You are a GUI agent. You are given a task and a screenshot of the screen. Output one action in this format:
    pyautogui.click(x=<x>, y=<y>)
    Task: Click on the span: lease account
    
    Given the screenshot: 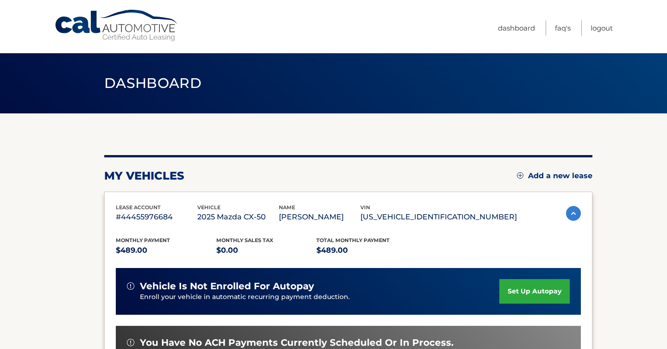 What is the action you would take?
    pyautogui.click(x=138, y=208)
    